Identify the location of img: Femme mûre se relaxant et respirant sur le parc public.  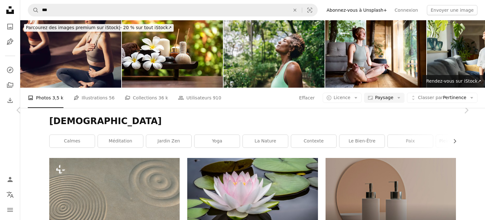
(274, 54).